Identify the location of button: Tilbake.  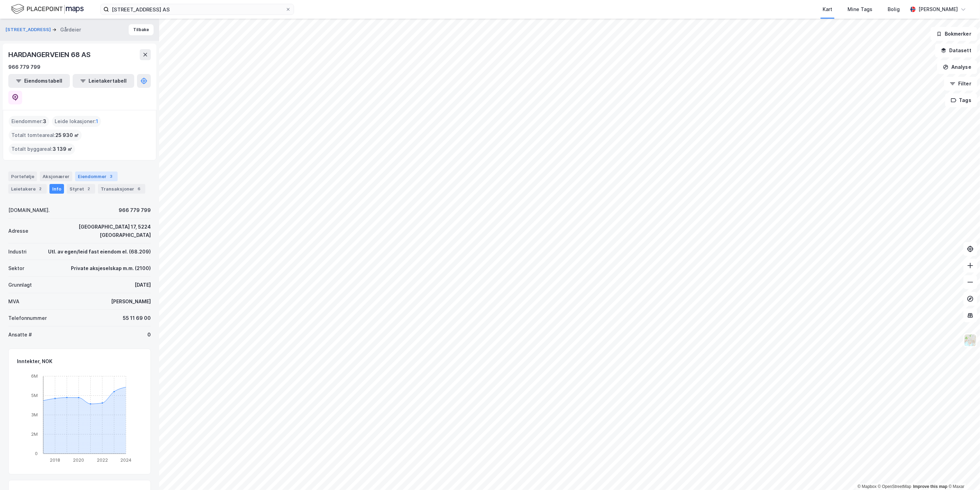
(141, 30).